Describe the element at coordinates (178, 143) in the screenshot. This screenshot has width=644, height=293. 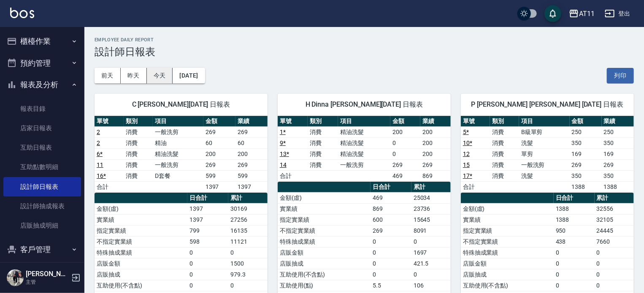
I see `td: 精油` at that location.